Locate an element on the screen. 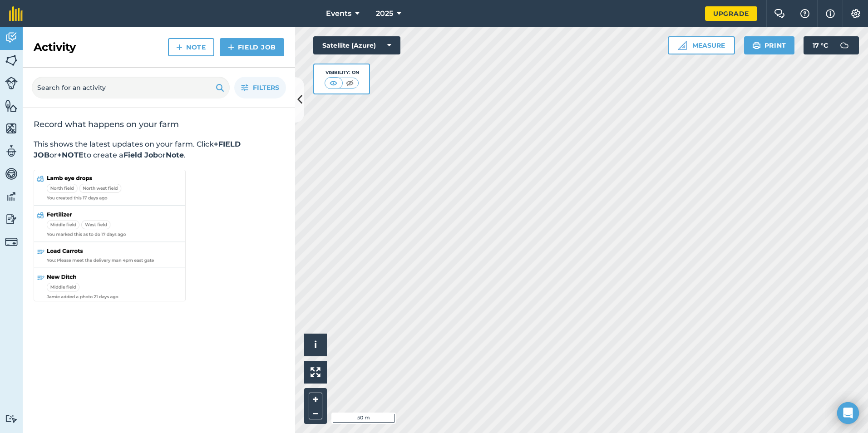 This screenshot has height=433, width=868. img: Four arrows, one pointing top left, one top right, one bottom right and the last bottom left is located at coordinates (315, 373).